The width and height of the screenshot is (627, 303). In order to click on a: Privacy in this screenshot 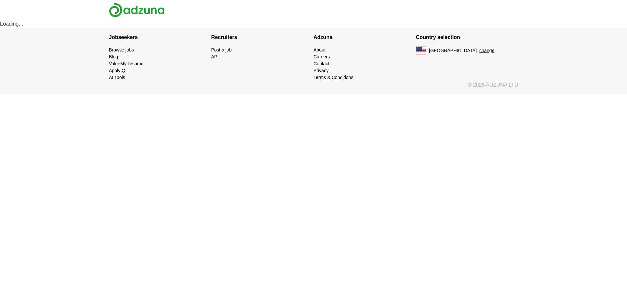, I will do `click(321, 71)`.